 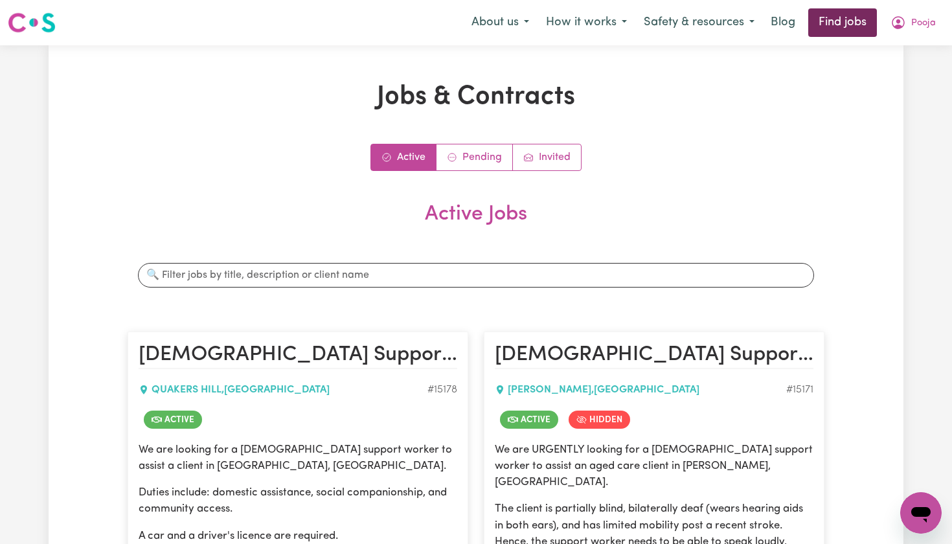 I want to click on a: Contracts pending review, so click(x=475, y=157).